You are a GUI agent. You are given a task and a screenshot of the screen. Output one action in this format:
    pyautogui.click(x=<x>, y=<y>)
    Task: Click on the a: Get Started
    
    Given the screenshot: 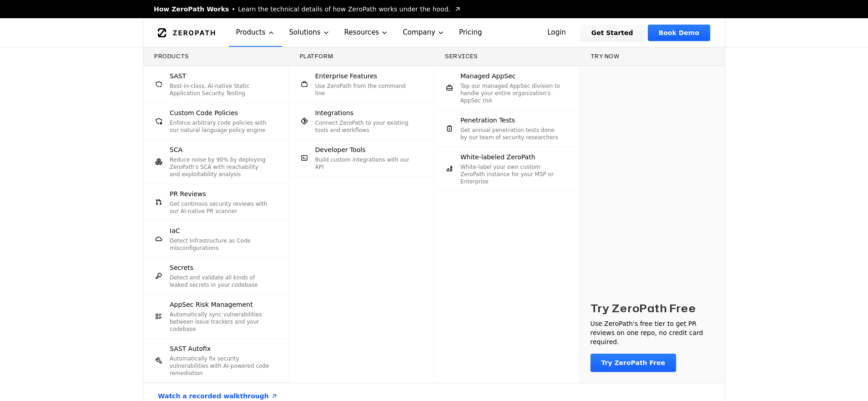 What is the action you would take?
    pyautogui.click(x=613, y=33)
    